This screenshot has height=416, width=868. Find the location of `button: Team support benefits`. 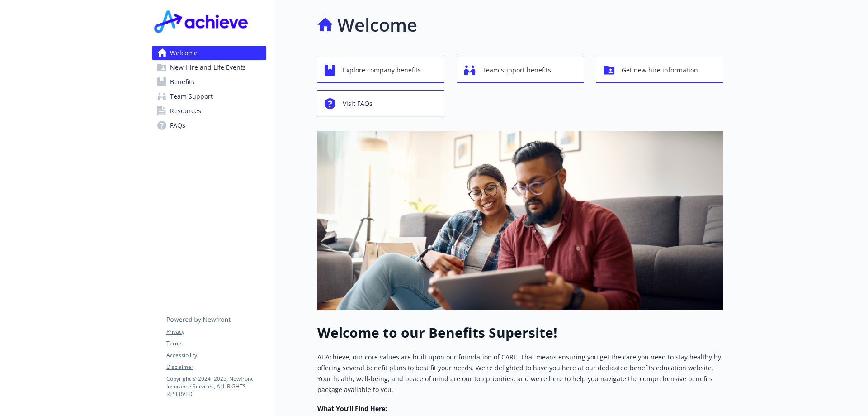

button: Team support benefits is located at coordinates (520, 70).